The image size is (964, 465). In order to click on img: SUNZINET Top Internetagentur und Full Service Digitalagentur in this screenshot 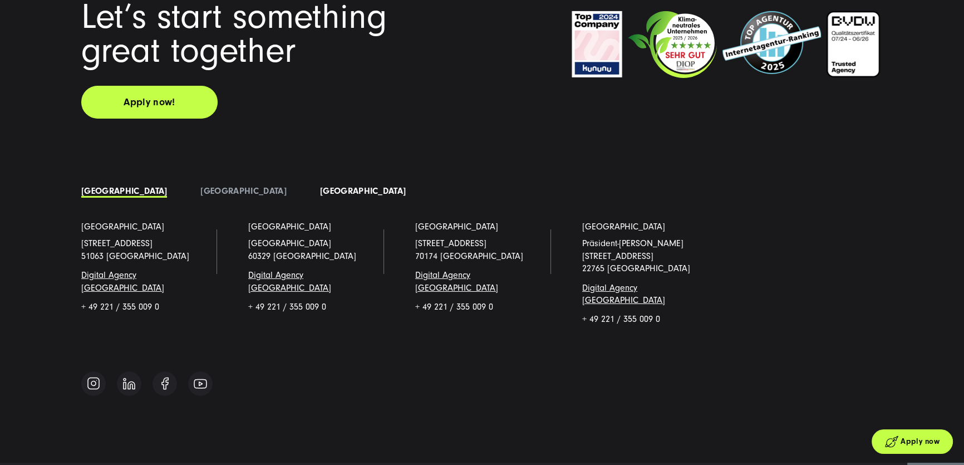, I will do `click(771, 42)`.